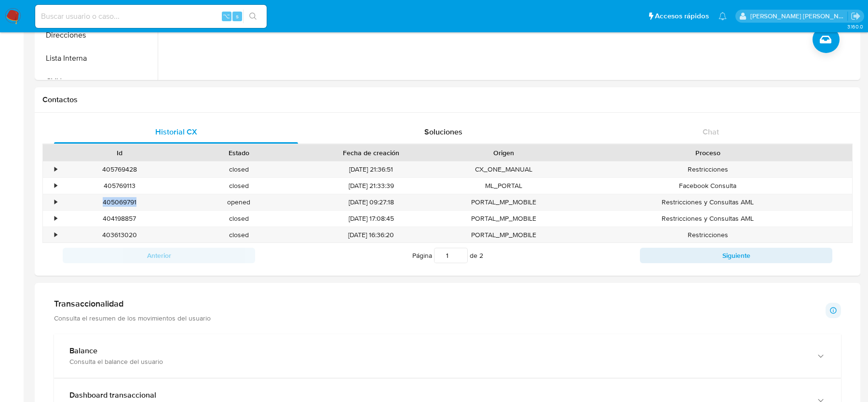  What do you see at coordinates (371, 153) in the screenshot?
I see `div: Fecha de creación` at bounding box center [371, 153].